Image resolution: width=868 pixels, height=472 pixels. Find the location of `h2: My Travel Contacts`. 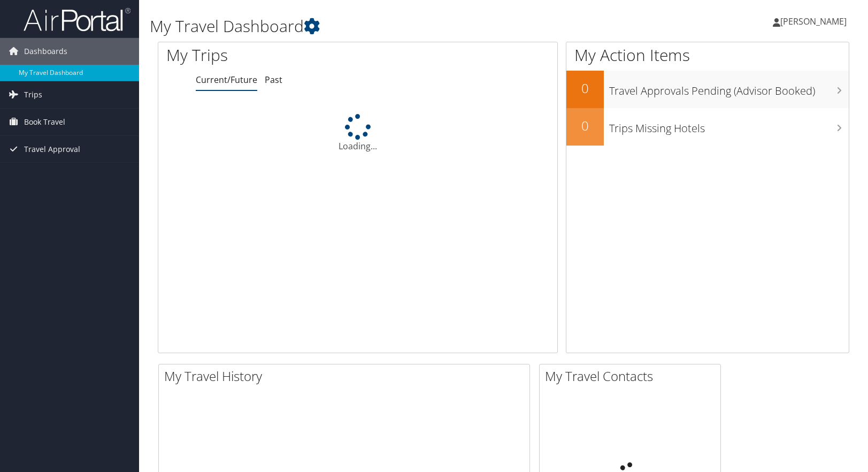

h2: My Travel Contacts is located at coordinates (633, 376).